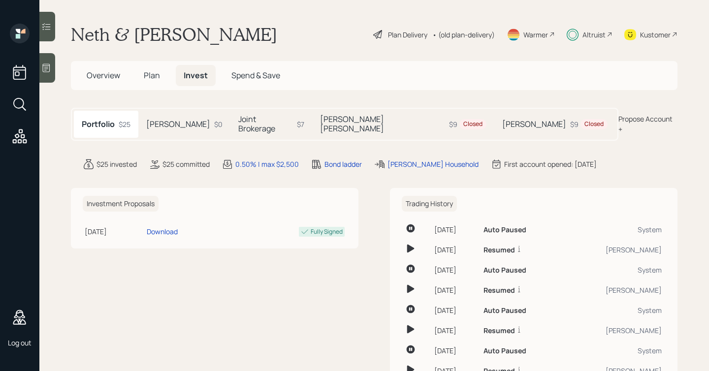 The image size is (709, 371). What do you see at coordinates (655, 34) in the screenshot?
I see `div: Kustomer` at bounding box center [655, 34].